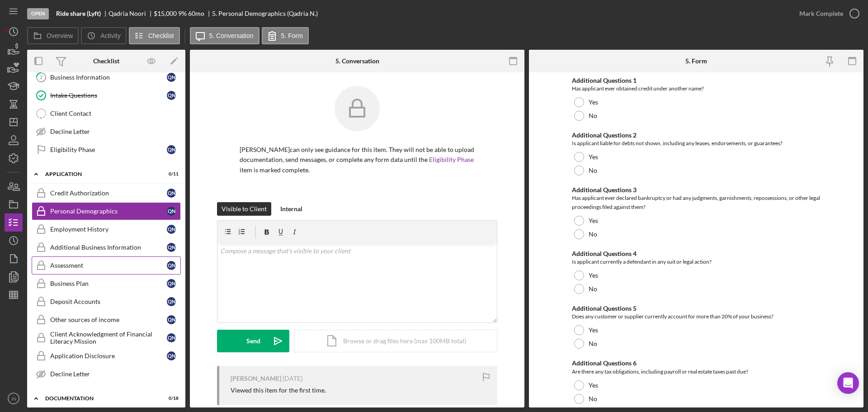  What do you see at coordinates (108, 193) in the screenshot?
I see `div: Credit Authorization` at bounding box center [108, 193].